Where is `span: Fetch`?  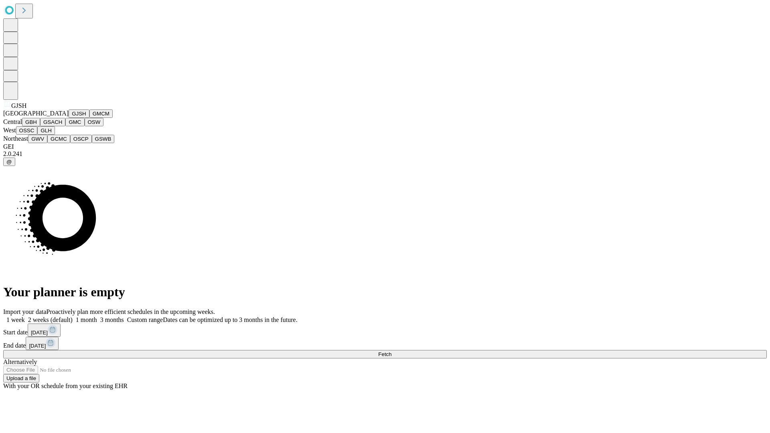 span: Fetch is located at coordinates (384, 354).